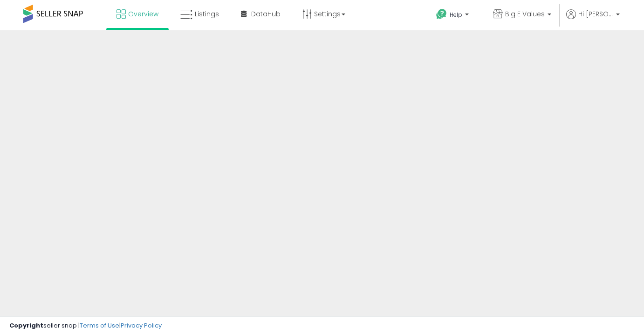  Describe the element at coordinates (207, 14) in the screenshot. I see `span: Listings` at that location.